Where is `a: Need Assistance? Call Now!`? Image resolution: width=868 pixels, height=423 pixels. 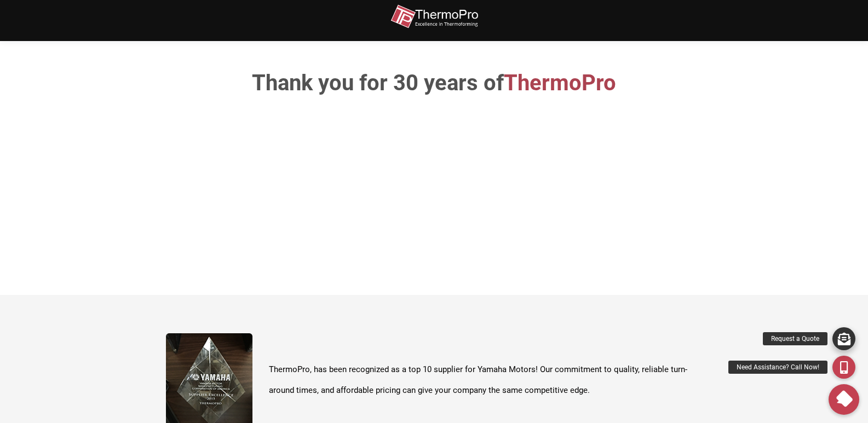
a: Need Assistance? Call Now! is located at coordinates (844, 367).